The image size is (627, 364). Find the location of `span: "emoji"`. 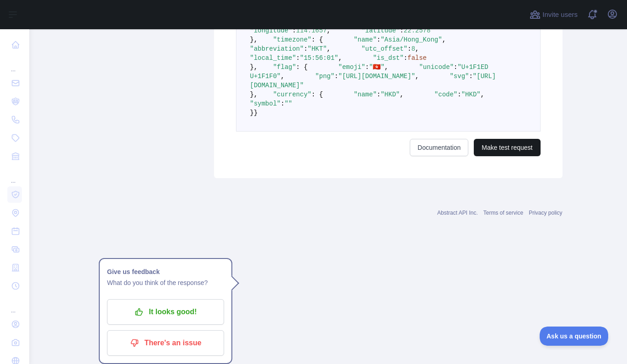

span: "emoji" is located at coordinates (351, 68).